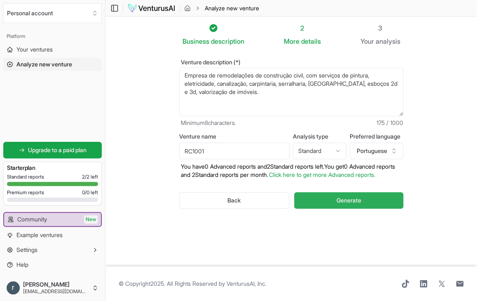 The width and height of the screenshot is (477, 301). I want to click on span: Minimum 8 characters., so click(209, 123).